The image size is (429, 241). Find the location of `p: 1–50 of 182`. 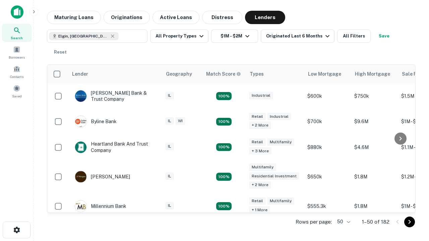

p: 1–50 of 182 is located at coordinates (376, 222).